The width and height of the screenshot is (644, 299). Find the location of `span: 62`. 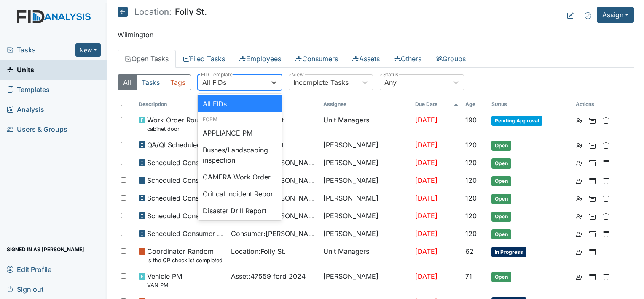

span: 62 is located at coordinates (469, 251).